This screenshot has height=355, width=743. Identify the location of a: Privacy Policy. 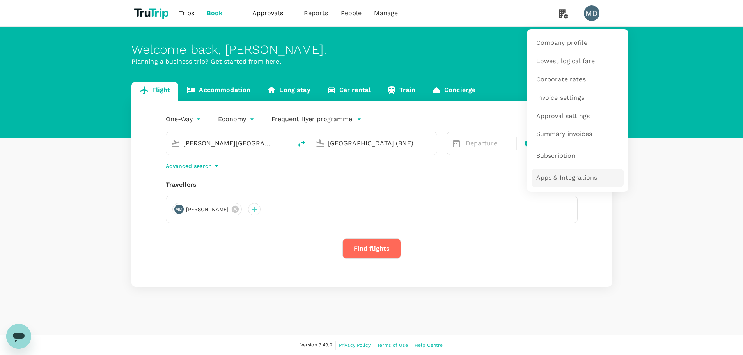
(355, 346).